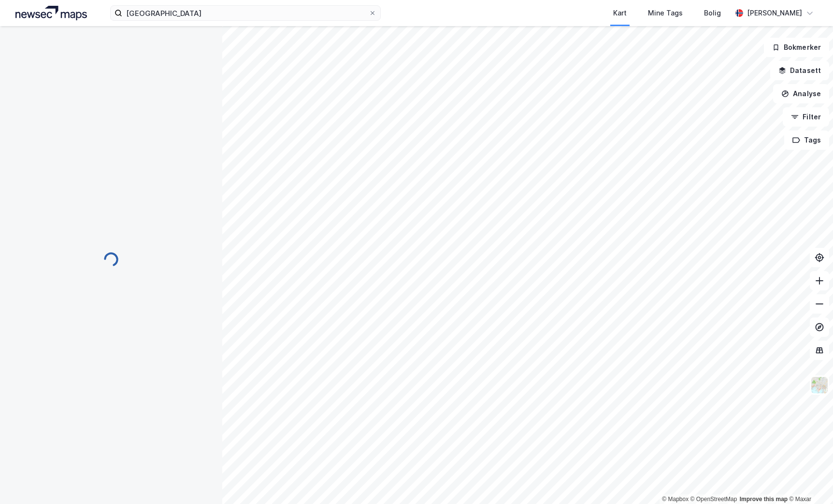 The width and height of the screenshot is (833, 504). I want to click on input: Søk på adresse, matrikkel, gårdeiere, leietakere eller personer, so click(245, 13).